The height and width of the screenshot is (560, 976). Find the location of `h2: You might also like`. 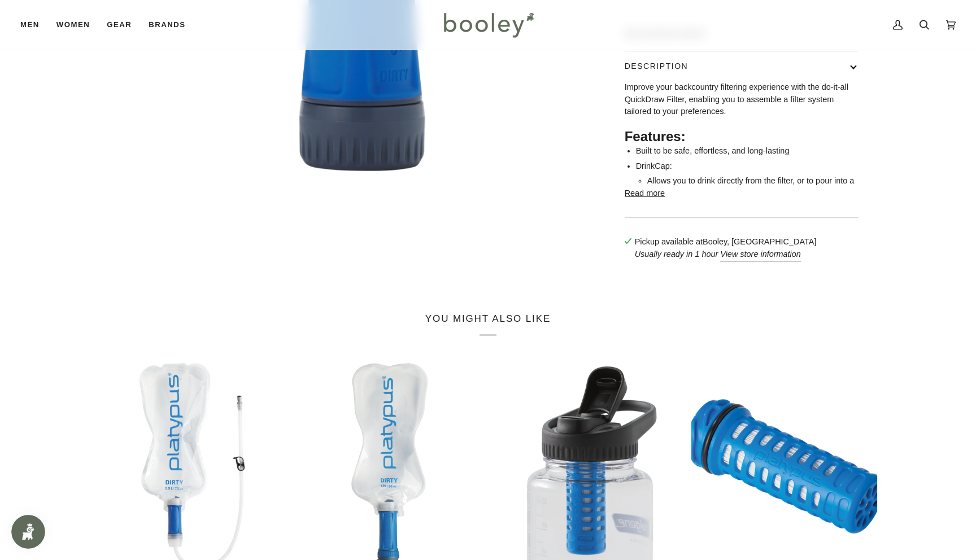

h2: You might also like is located at coordinates (488, 324).